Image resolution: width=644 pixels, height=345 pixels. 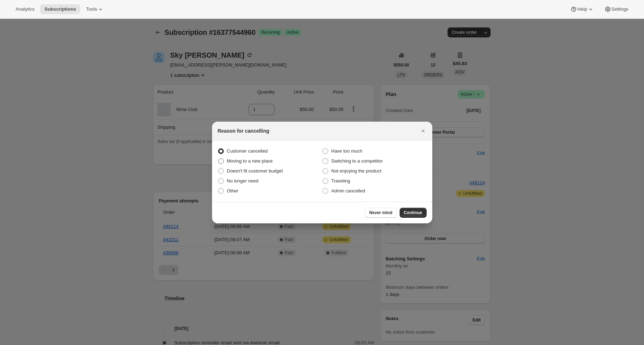 What do you see at coordinates (232, 190) in the screenshot?
I see `span: Other` at bounding box center [232, 190].